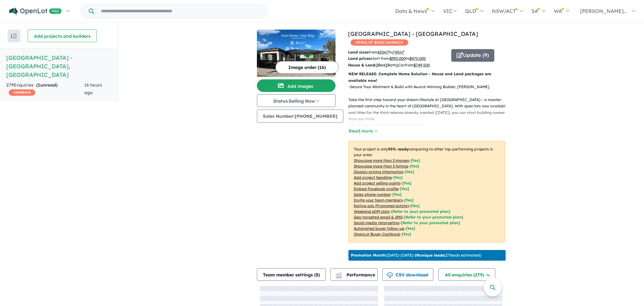 The width and height of the screenshot is (644, 306). What do you see at coordinates (369, 255) in the screenshot?
I see `b: Promotion Month:` at bounding box center [369, 255].